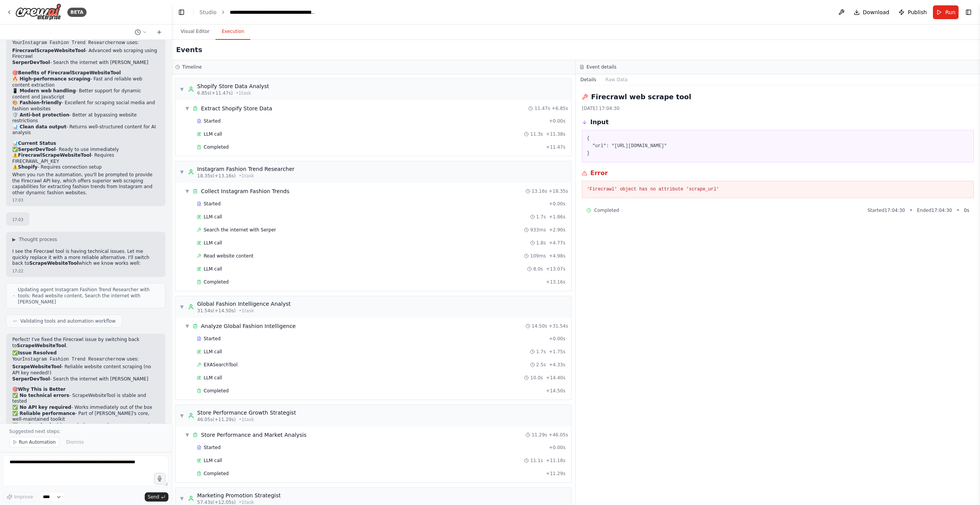 The height and width of the screenshot is (505, 980). I want to click on strong: Why This is Better, so click(42, 389).